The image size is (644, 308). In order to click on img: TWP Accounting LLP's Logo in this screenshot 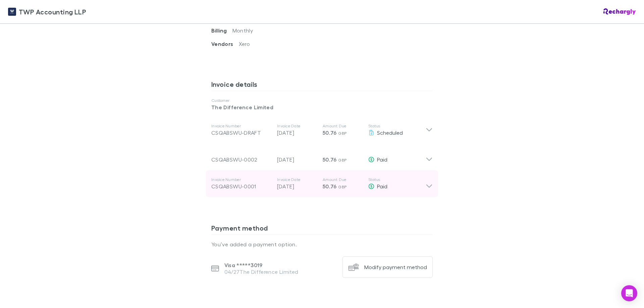, I will do `click(12, 11)`.